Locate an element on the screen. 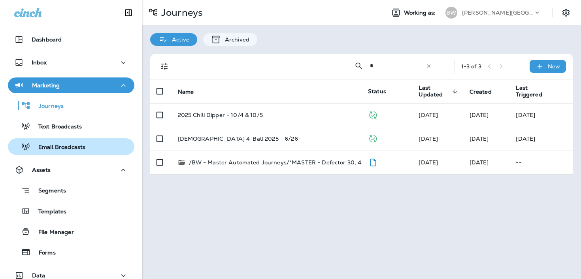 Image resolution: width=581 pixels, height=279 pixels. p: Dashboard is located at coordinates (47, 40).